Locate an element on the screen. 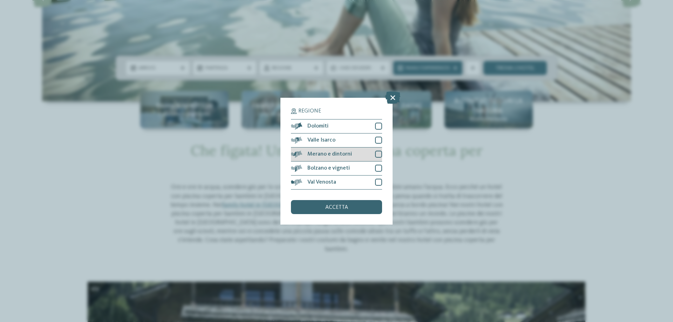 This screenshot has width=673, height=322. span: Dolomiti is located at coordinates (318, 126).